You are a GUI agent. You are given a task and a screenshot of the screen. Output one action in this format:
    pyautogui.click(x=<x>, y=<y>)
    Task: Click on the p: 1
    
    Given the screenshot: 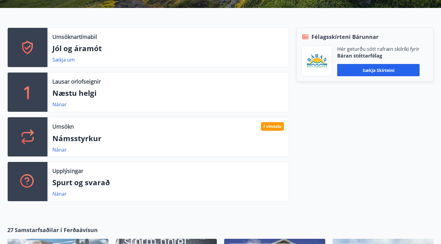 What is the action you would take?
    pyautogui.click(x=28, y=92)
    